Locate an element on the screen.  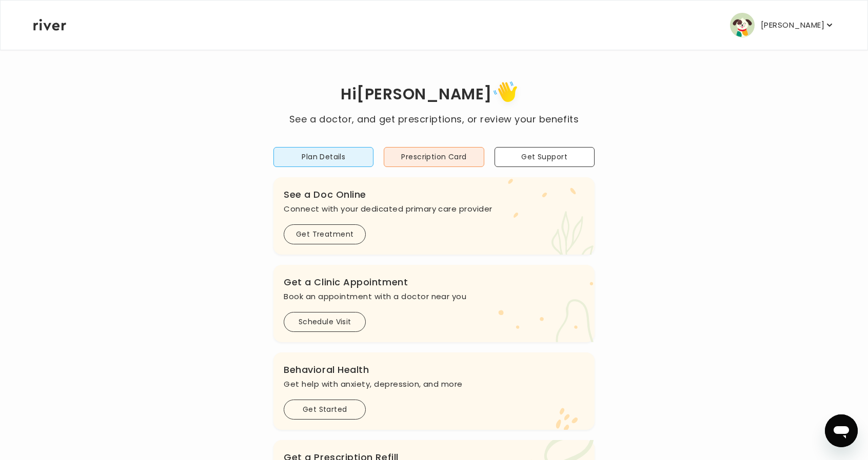
button: Get Started is located at coordinates (324, 409).